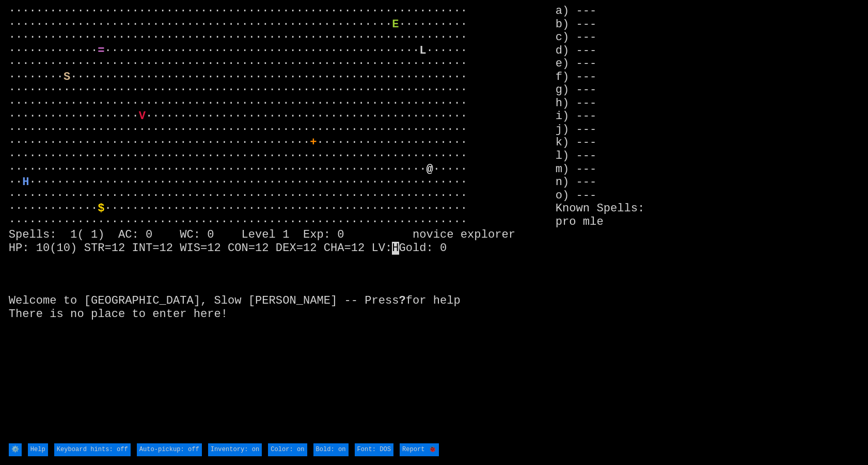  What do you see at coordinates (287, 450) in the screenshot?
I see `input: Color: on` at bounding box center [287, 450].